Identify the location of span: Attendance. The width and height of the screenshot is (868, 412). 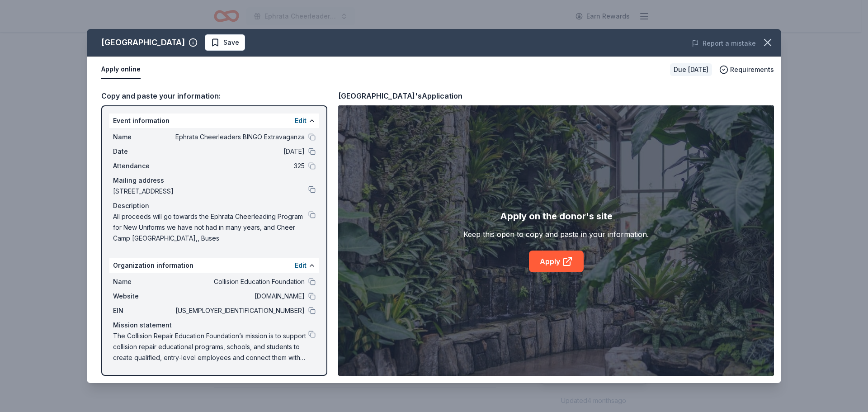
(143, 166).